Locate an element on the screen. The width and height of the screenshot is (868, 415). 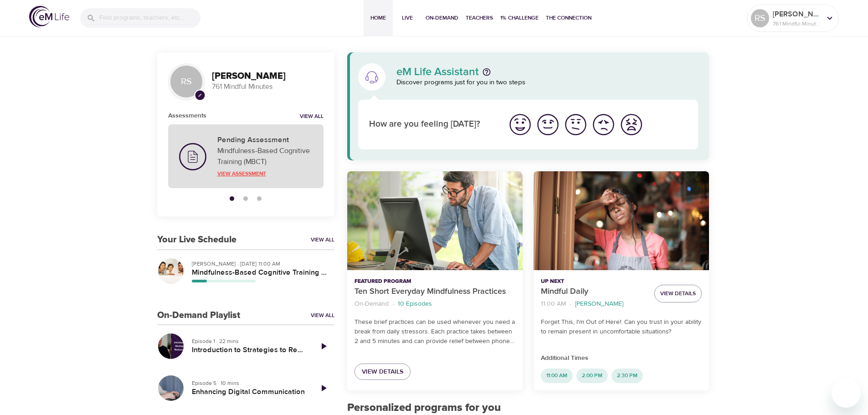
button: Mindful Daily is located at coordinates (621, 220).